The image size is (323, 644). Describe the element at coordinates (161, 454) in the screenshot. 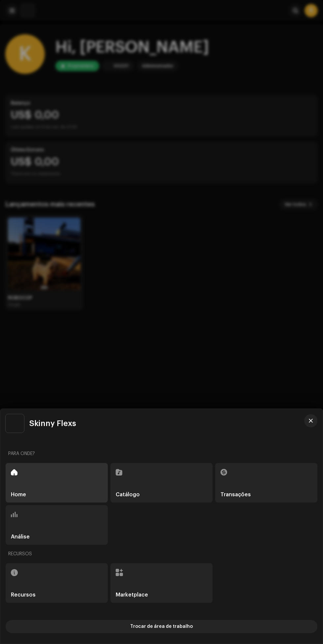

I see `div: Para onde?` at that location.